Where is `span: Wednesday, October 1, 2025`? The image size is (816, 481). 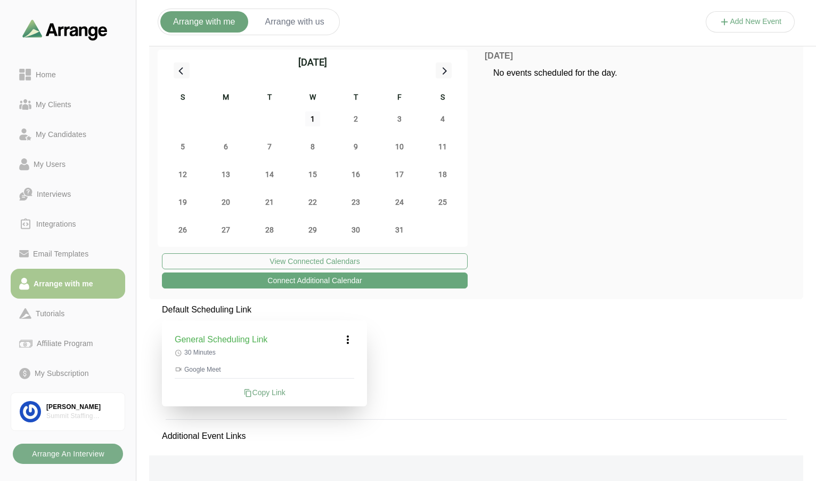
span: Wednesday, October 1, 2025 is located at coordinates (313, 119).